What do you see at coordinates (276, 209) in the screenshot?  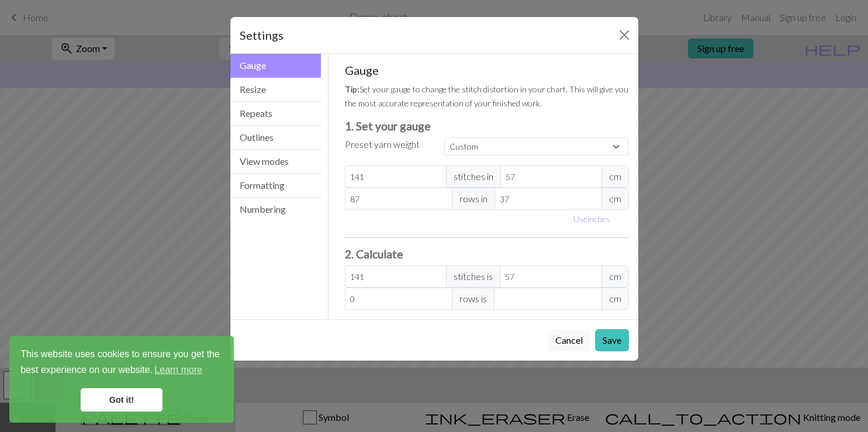 I see `button: Numbering` at bounding box center [276, 209].